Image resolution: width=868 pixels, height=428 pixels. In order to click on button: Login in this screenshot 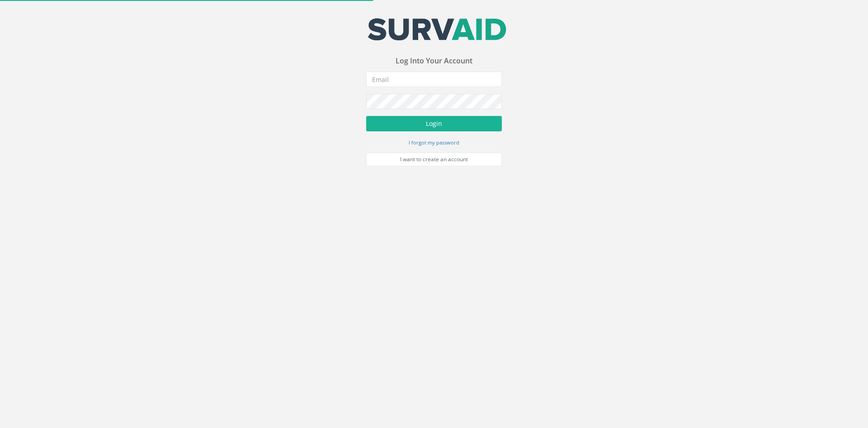, I will do `click(434, 123)`.